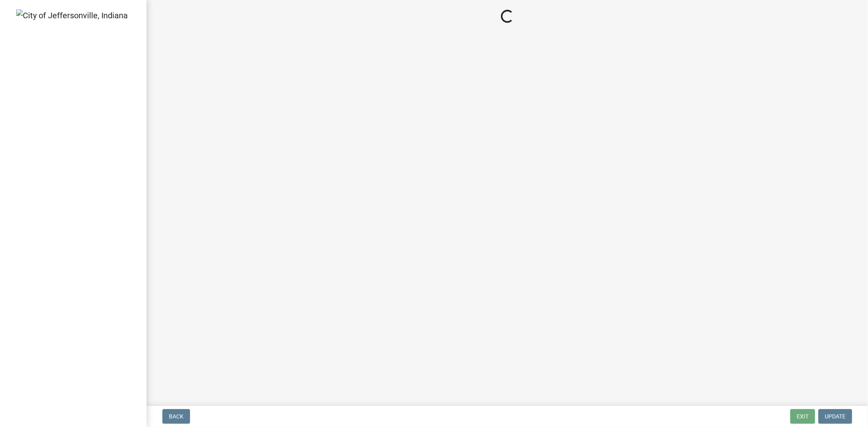  I want to click on span: Back, so click(176, 416).